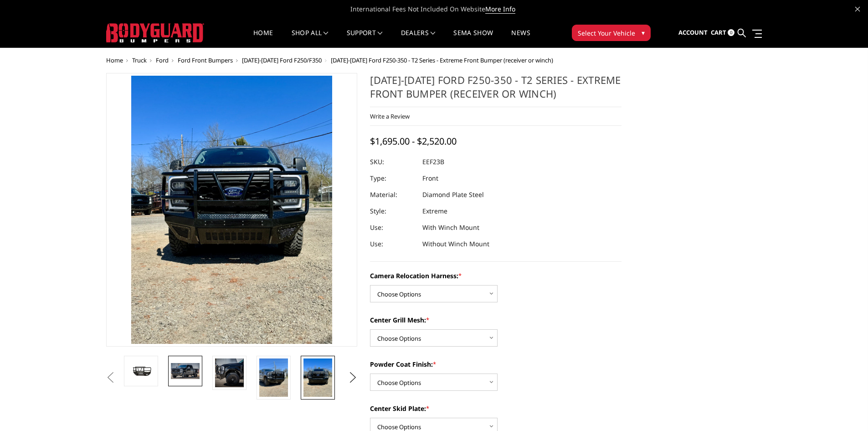 The height and width of the screenshot is (431, 868). I want to click on span: Account, so click(693, 32).